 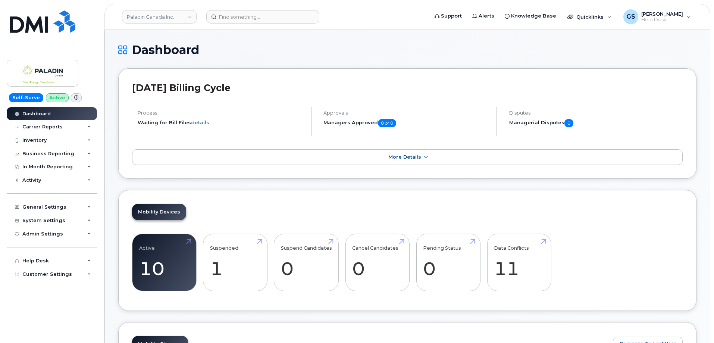 What do you see at coordinates (377, 262) in the screenshot?
I see `a: Cancel Candidates 0` at bounding box center [377, 262].